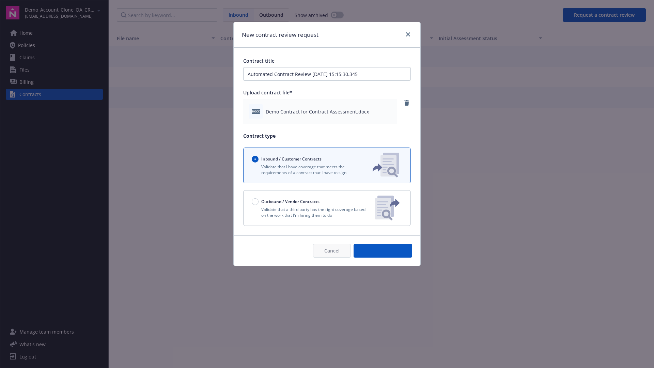 This screenshot has width=654, height=368. Describe the element at coordinates (256, 111) in the screenshot. I see `span: docx` at that location.